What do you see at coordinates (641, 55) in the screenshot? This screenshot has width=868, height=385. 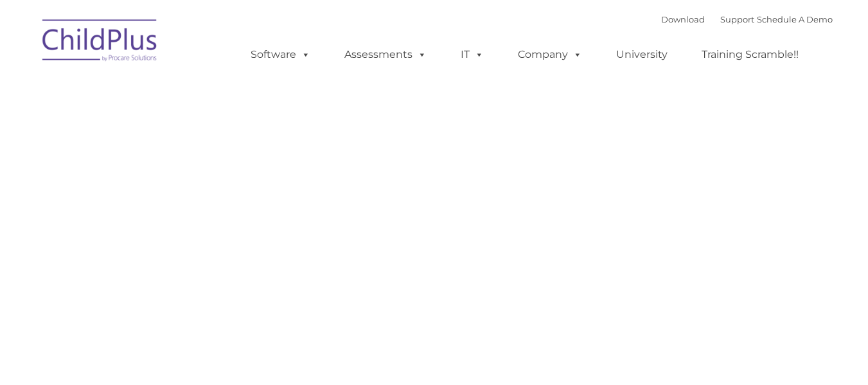 I see `a: University` at bounding box center [641, 55].